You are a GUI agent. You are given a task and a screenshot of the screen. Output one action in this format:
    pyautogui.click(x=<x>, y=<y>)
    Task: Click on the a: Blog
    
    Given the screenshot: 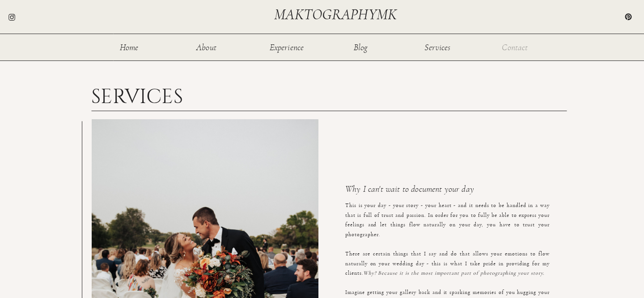 What is the action you would take?
    pyautogui.click(x=360, y=47)
    